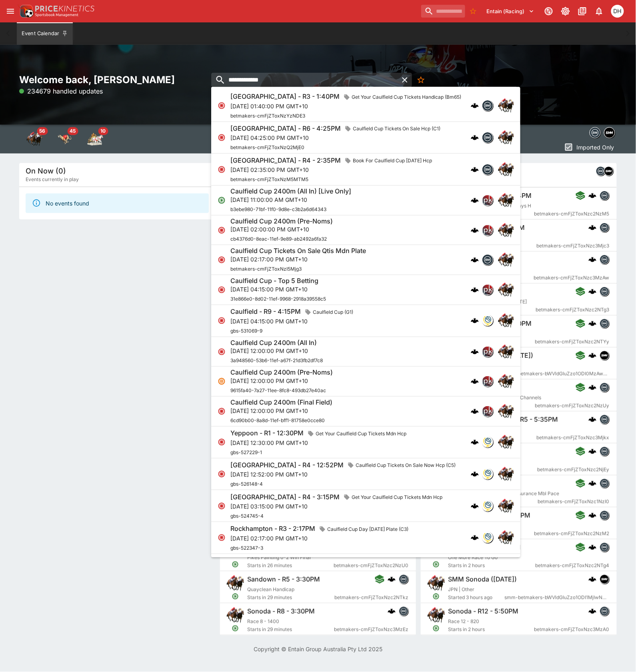 Image resolution: width=636 pixels, height=672 pixels. I want to click on h6: Q1 Lakeside - R10 - 5:24PM, so click(490, 196).